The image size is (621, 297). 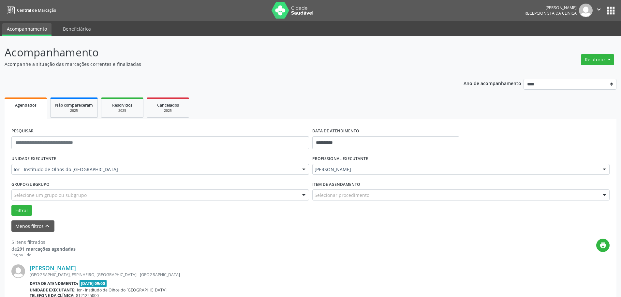 I want to click on p: Ano de acompanhamento, so click(x=492, y=83).